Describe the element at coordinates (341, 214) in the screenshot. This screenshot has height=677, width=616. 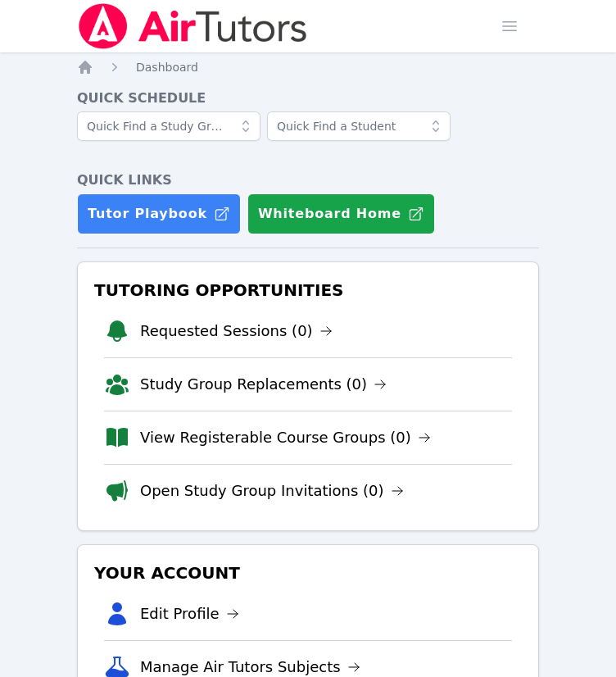
I see `button: Whiteboard Home` at that location.